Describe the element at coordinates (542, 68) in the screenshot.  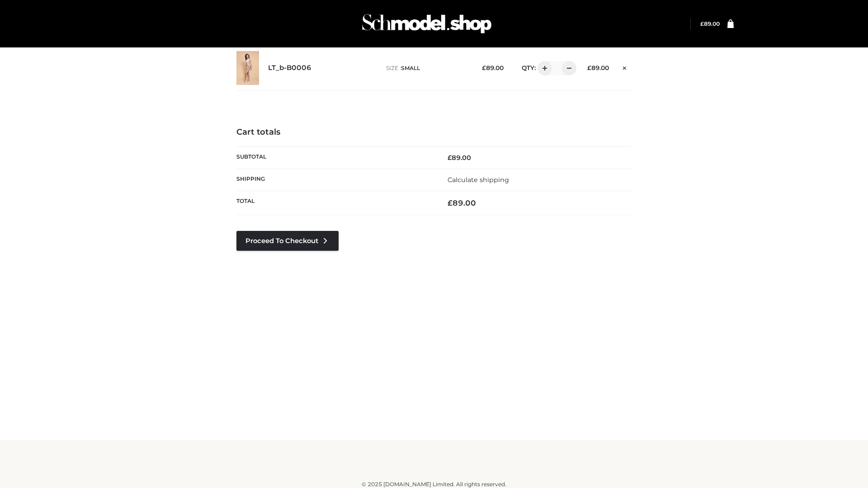
I see `div: QTY:` at that location.